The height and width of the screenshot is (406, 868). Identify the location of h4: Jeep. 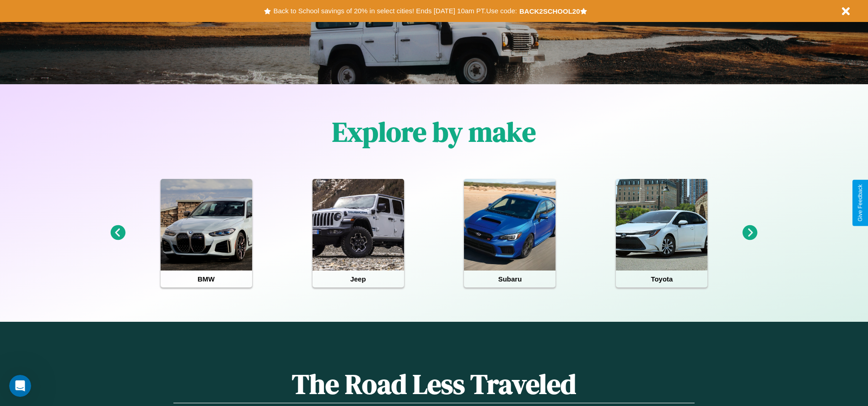
(358, 279).